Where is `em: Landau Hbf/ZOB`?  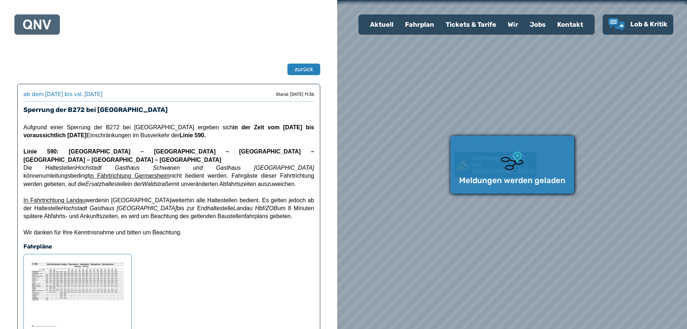 em: Landau Hbf/ZOB is located at coordinates (255, 208).